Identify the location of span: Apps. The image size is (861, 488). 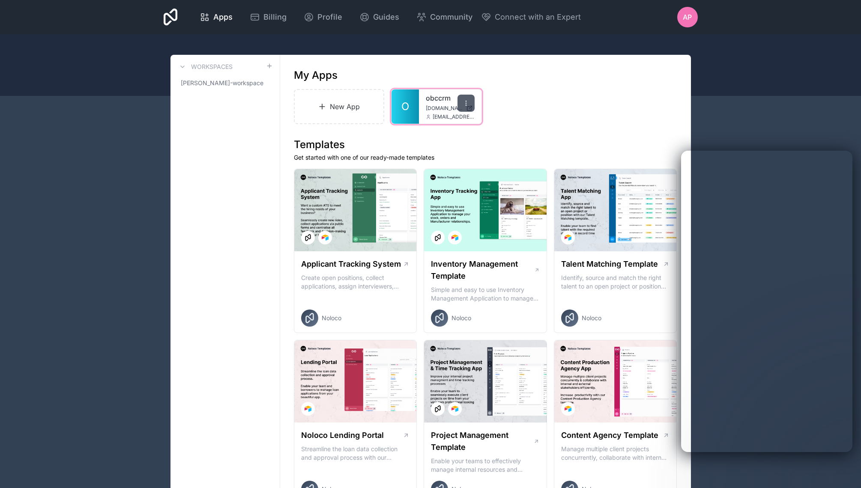
(223, 17).